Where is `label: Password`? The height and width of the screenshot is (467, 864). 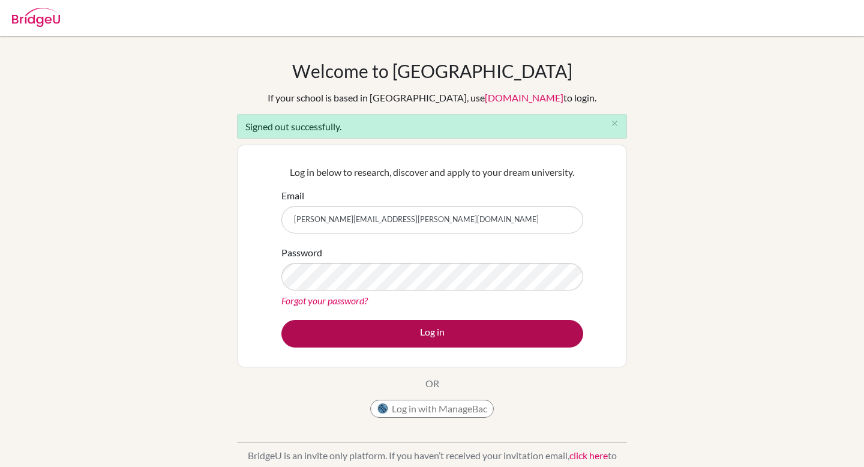
label: Password is located at coordinates (302, 253).